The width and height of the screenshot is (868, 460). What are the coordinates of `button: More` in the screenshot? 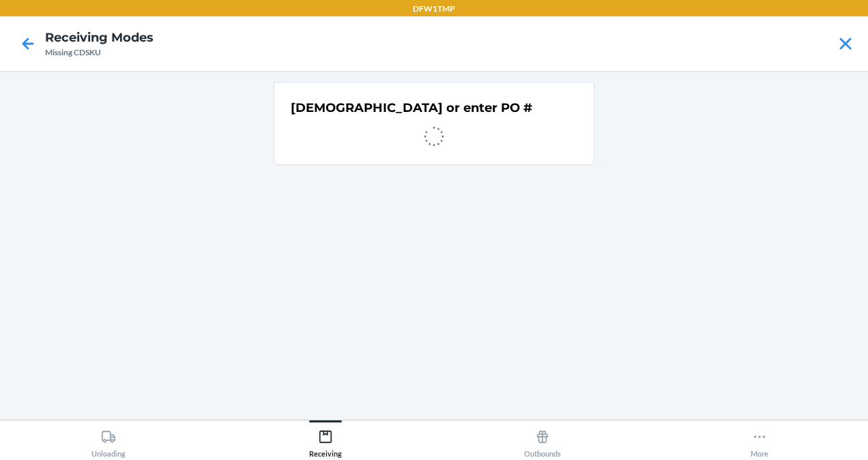 It's located at (760, 439).